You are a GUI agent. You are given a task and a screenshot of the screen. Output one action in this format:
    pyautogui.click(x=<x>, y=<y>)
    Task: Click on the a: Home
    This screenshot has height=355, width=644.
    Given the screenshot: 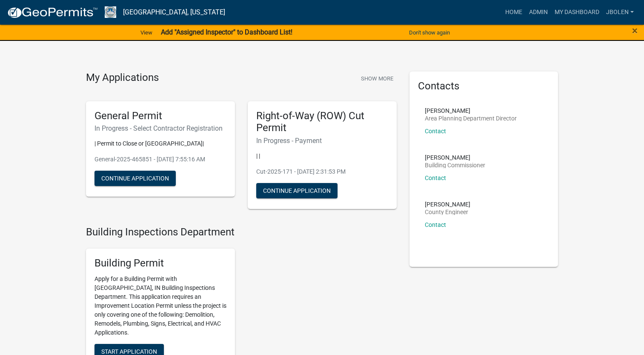 What is the action you would take?
    pyautogui.click(x=514, y=13)
    